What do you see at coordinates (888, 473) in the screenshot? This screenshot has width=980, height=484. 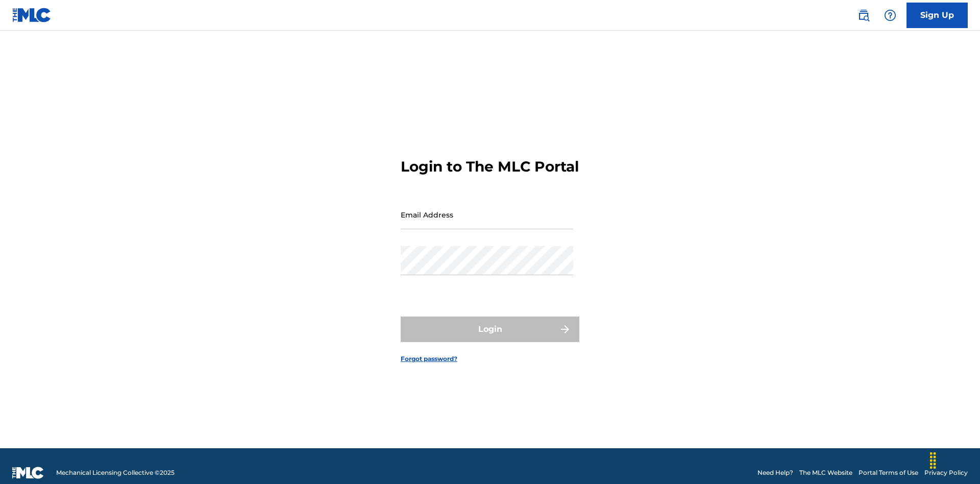 I see `a: Portal Terms of Use` at bounding box center [888, 473].